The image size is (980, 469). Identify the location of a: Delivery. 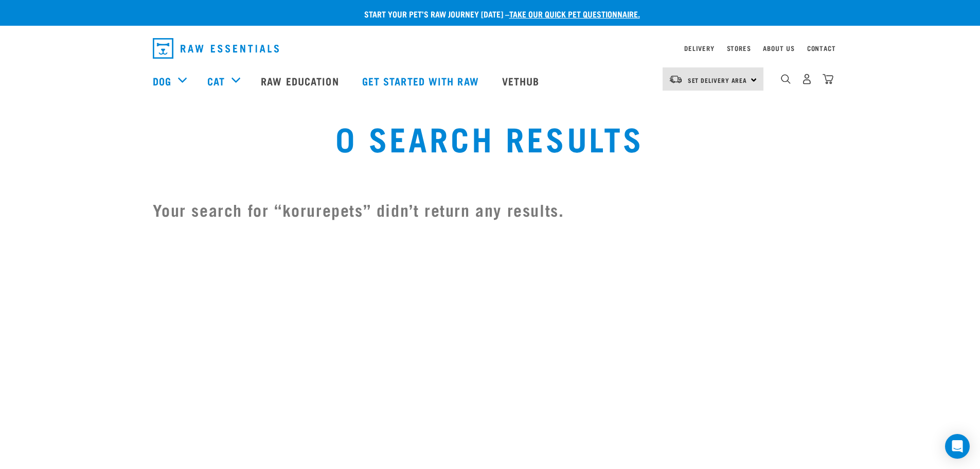
(699, 48).